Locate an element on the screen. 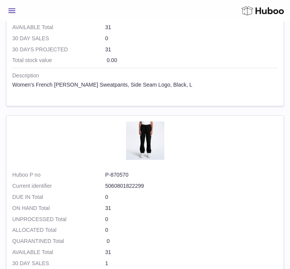 The image size is (290, 269). dt: Huboo P no is located at coordinates (59, 175).